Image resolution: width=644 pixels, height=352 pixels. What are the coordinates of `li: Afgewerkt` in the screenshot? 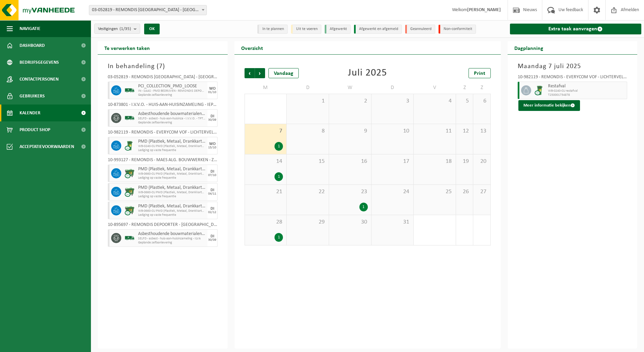 It's located at (337, 29).